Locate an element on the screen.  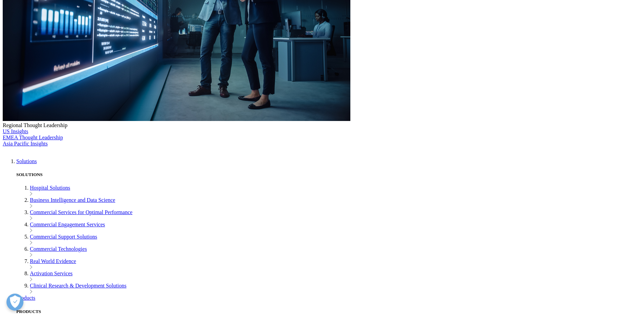
a: US Insights is located at coordinates (15, 131).